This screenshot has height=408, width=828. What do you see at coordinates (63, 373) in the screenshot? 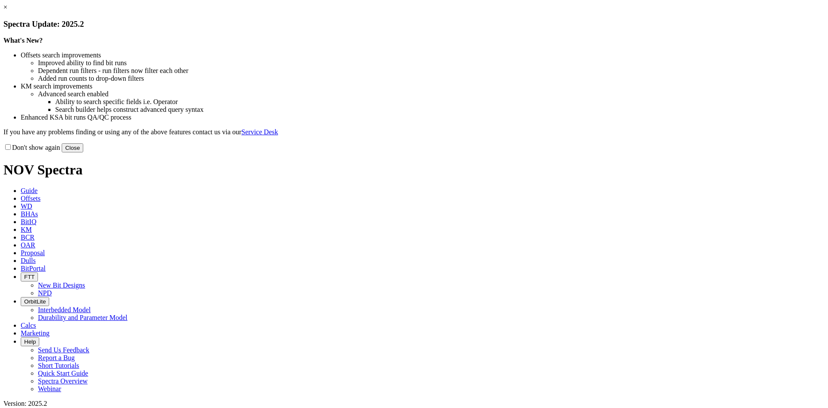
I see `a: Quick Start Guide` at bounding box center [63, 373].